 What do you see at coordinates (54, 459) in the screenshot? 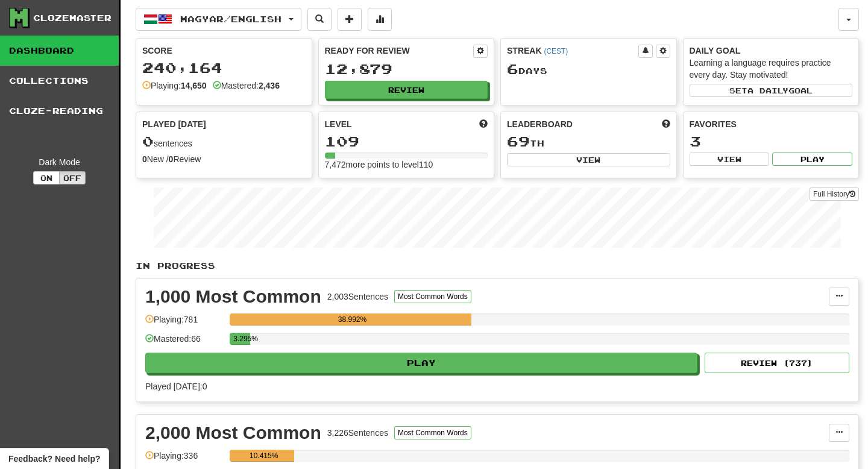
I see `span: Open feedback widget` at bounding box center [54, 459].